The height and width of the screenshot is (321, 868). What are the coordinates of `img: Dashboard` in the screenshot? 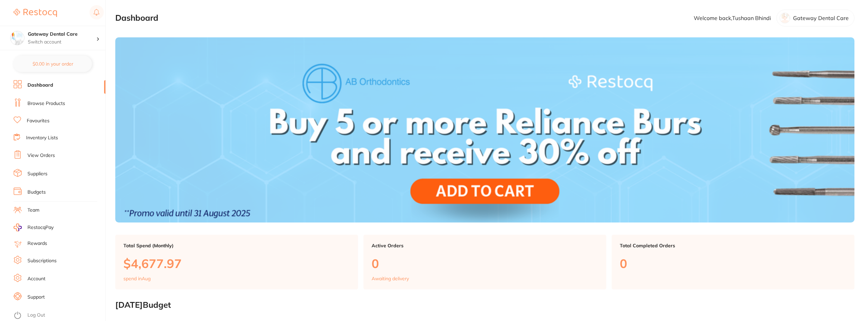 It's located at (484, 130).